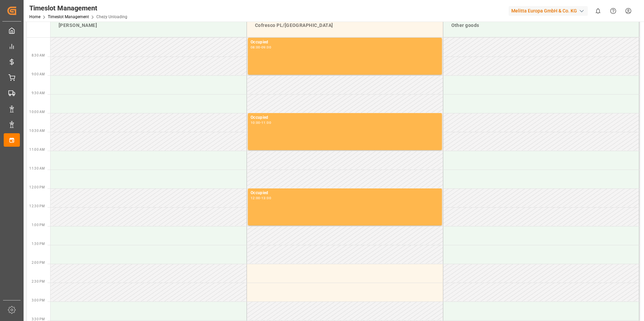  What do you see at coordinates (37, 168) in the screenshot?
I see `span: 11:30 AM` at bounding box center [37, 168].